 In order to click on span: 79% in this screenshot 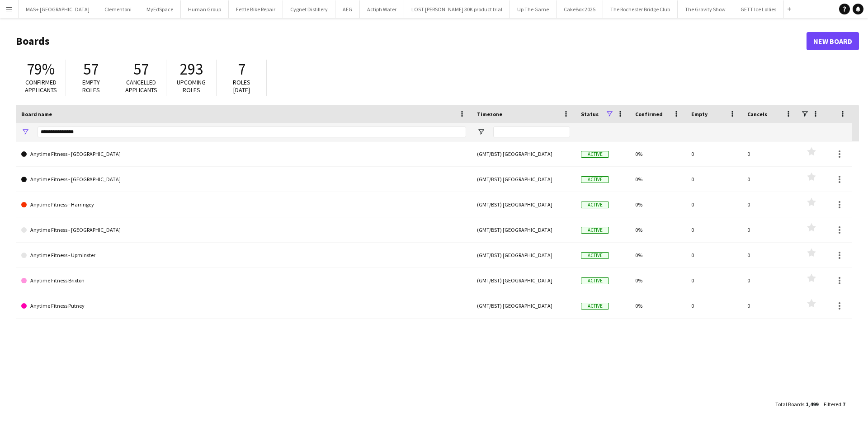, I will do `click(41, 69)`.